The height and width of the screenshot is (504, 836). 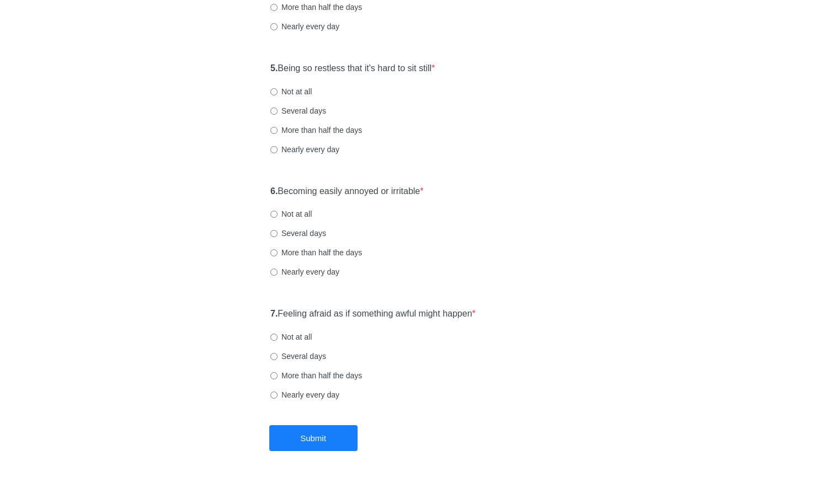 What do you see at coordinates (274, 190) in the screenshot?
I see `strong: 6.` at bounding box center [274, 190].